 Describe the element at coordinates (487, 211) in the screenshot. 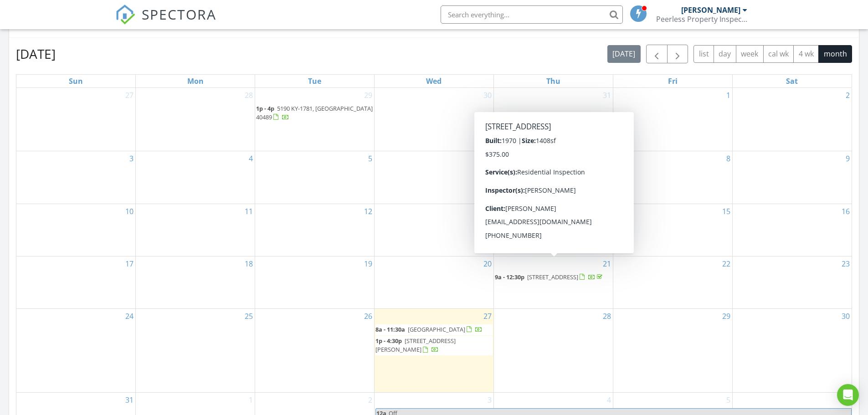

I see `a: Go to August 13, 2025` at that location.